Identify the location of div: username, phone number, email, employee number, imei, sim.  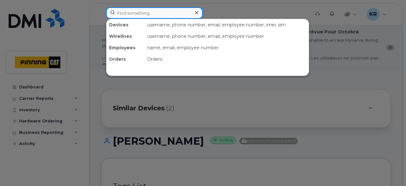
(227, 25).